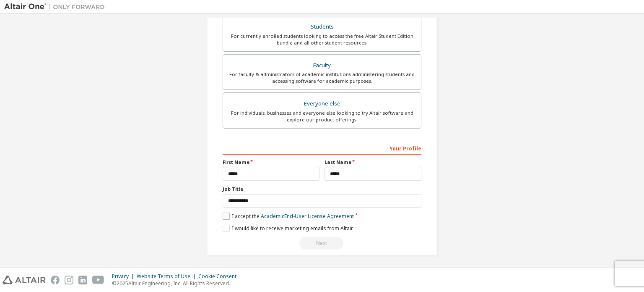  What do you see at coordinates (83, 279) in the screenshot?
I see `img: linkedin.svg` at bounding box center [83, 279].